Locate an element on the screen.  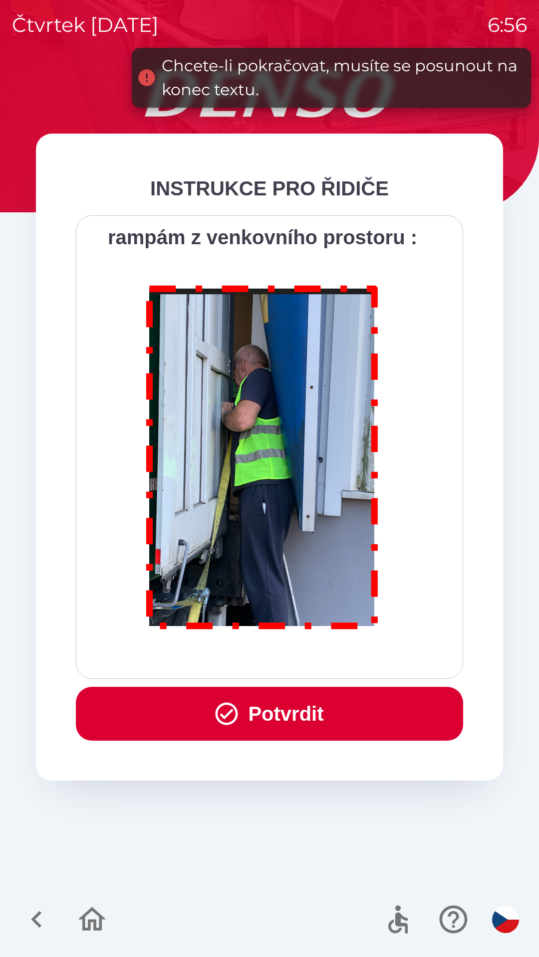
button: Potvrdit is located at coordinates (269, 714).